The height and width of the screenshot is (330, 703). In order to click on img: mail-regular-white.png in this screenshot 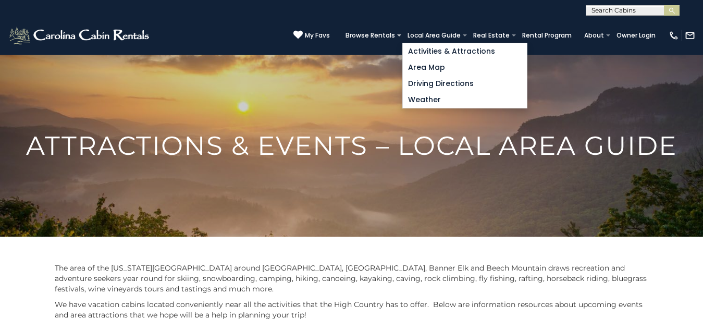, I will do `click(690, 35)`.